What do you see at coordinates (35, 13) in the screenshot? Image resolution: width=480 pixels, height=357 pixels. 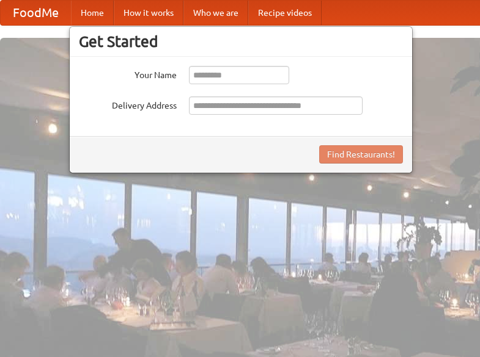 I see `a: FoodMe` at bounding box center [35, 13].